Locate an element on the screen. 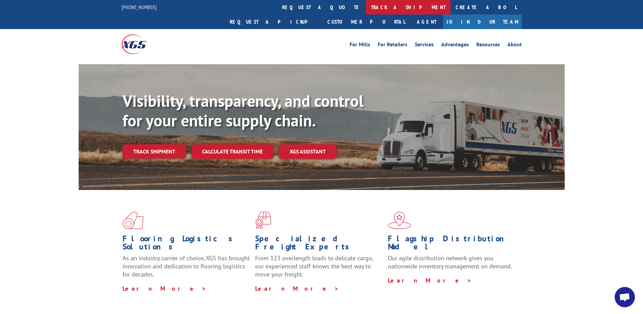 Image resolution: width=643 pixels, height=314 pixels. a: Advantages is located at coordinates (455, 46).